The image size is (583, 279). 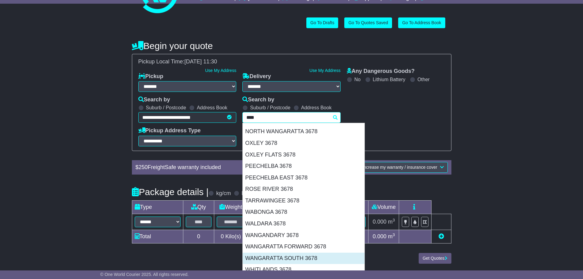 I want to click on td: Kilo(s), so click(x=231, y=236).